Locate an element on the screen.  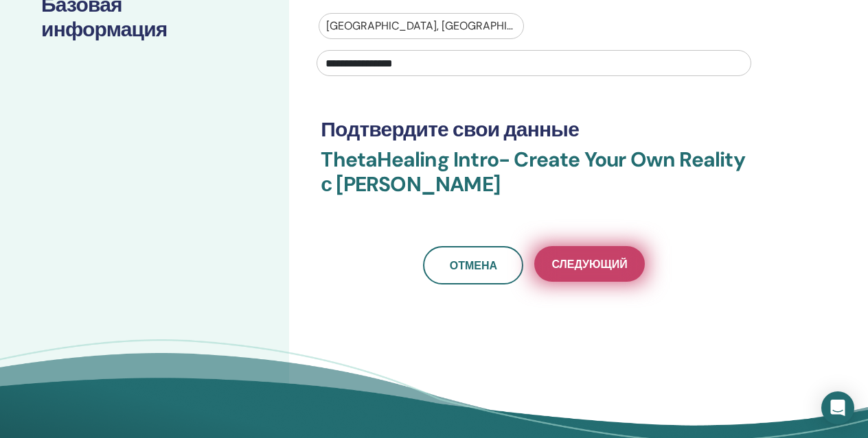
div: Open Intercom Messenger is located at coordinates (837, 408).